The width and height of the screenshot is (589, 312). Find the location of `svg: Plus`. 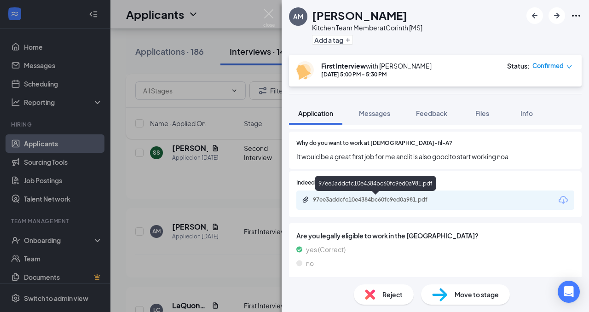

svg: Plus is located at coordinates (348, 40).